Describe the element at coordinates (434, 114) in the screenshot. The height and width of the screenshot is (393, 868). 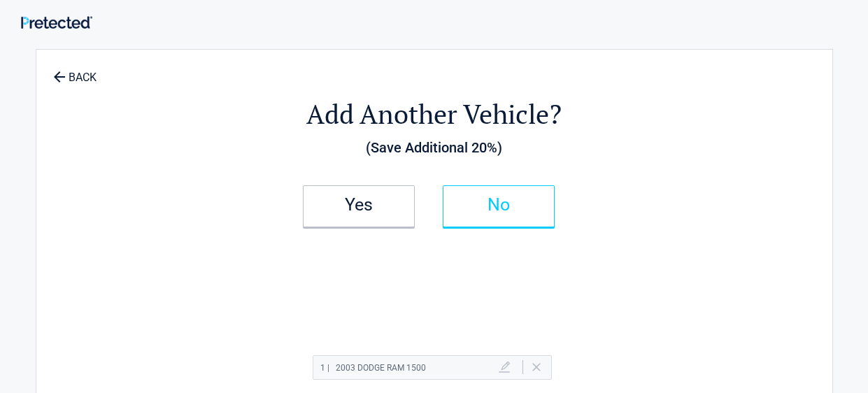
I see `h2: Add Another Vehicle?` at that location.